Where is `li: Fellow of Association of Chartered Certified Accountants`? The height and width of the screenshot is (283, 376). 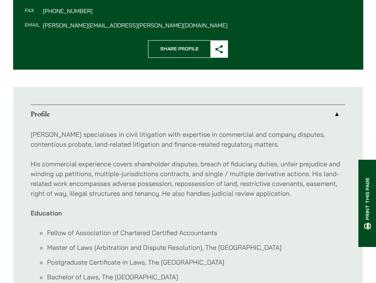 li: Fellow of Association of Chartered Certified Accountants is located at coordinates (196, 233).